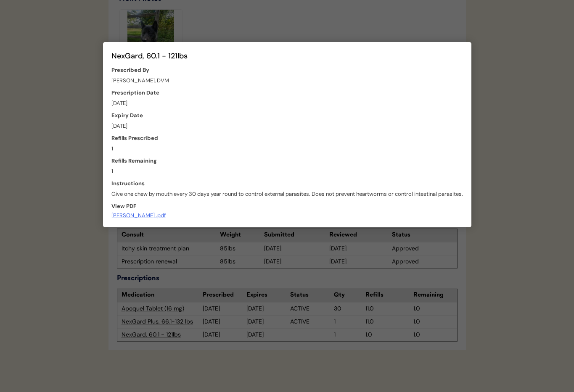 The width and height of the screenshot is (574, 392). What do you see at coordinates (128, 184) in the screenshot?
I see `div: Instructions` at bounding box center [128, 184].